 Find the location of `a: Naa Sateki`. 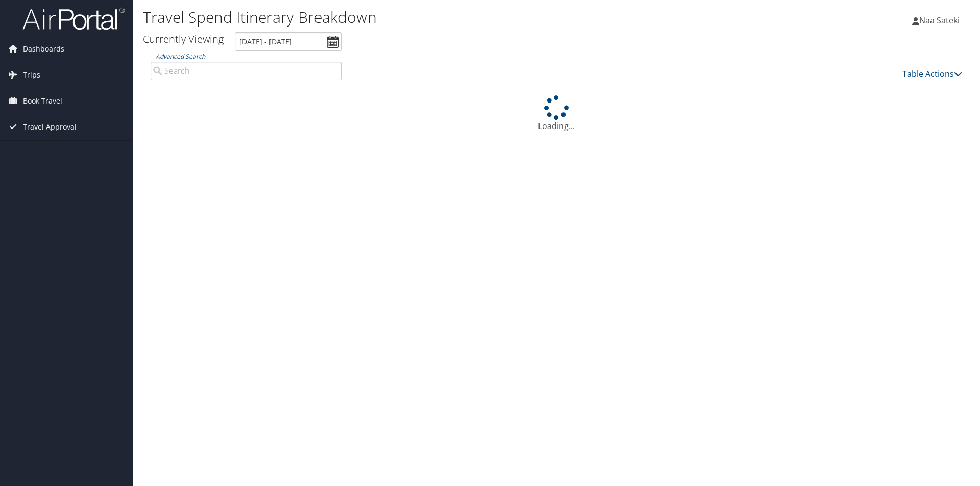

a: Naa Sateki is located at coordinates (940, 21).